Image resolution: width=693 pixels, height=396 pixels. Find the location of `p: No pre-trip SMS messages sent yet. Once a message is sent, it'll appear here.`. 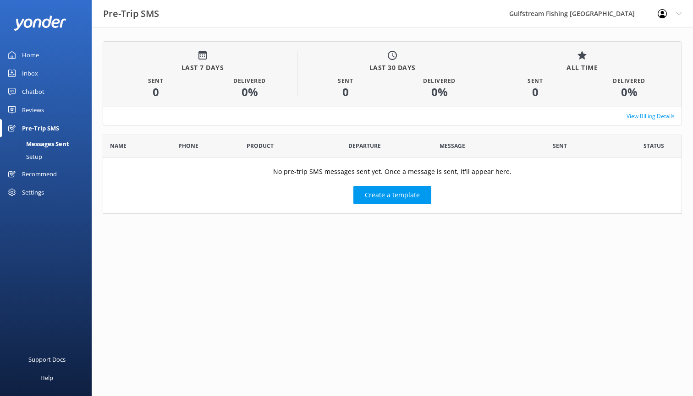

p: No pre-trip SMS messages sent yet. Once a message is sent, it'll appear here. is located at coordinates (392, 172).